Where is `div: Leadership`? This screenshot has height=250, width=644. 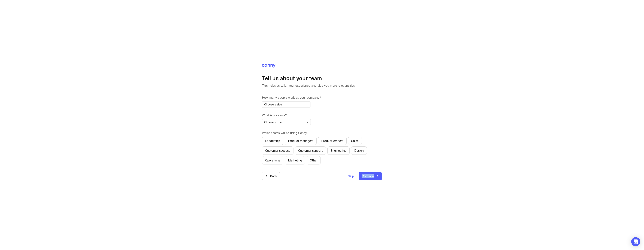 div: Leadership is located at coordinates (273, 141).